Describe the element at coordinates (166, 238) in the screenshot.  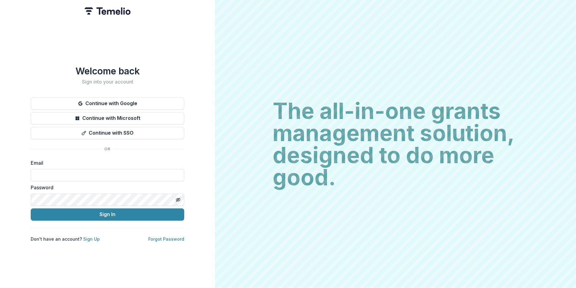
I see `a: Forgot Password` at that location.